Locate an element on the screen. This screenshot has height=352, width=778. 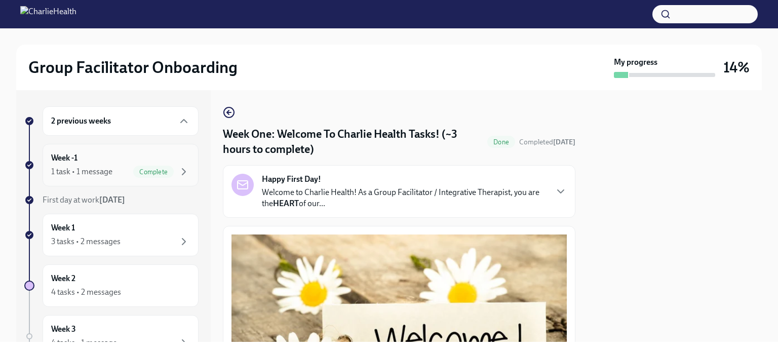
div: 3 tasks • 2 messages is located at coordinates (86, 242).